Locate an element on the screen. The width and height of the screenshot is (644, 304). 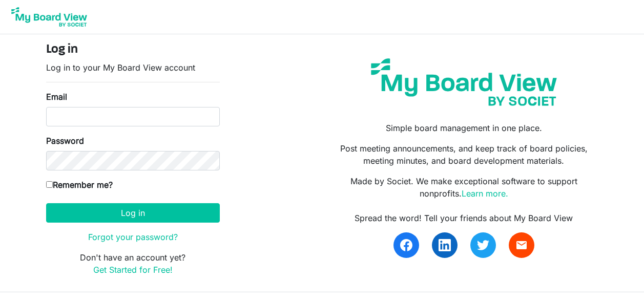
button: Log in is located at coordinates (133, 213).